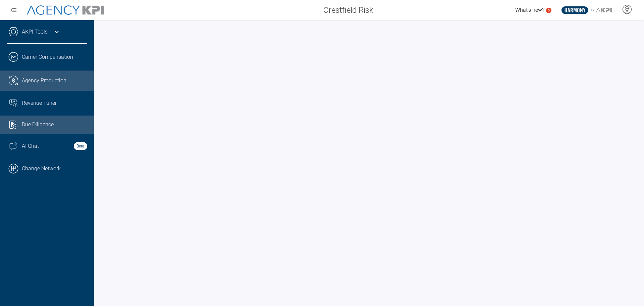 The image size is (644, 306). Describe the element at coordinates (549, 11) in the screenshot. I see `a: 5` at that location.